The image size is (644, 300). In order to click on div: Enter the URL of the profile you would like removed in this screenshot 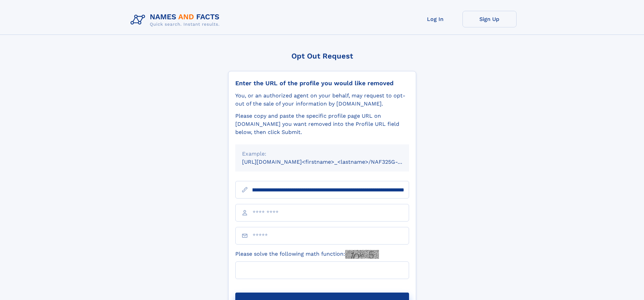, I will do `click(322, 83)`.